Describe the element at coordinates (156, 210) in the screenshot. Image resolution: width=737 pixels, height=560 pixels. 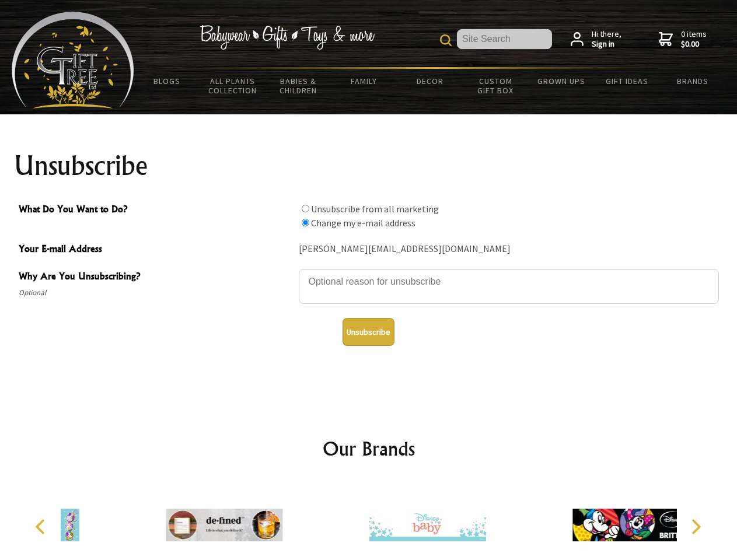
I see `span: What Do You Want to Do?` at that location.